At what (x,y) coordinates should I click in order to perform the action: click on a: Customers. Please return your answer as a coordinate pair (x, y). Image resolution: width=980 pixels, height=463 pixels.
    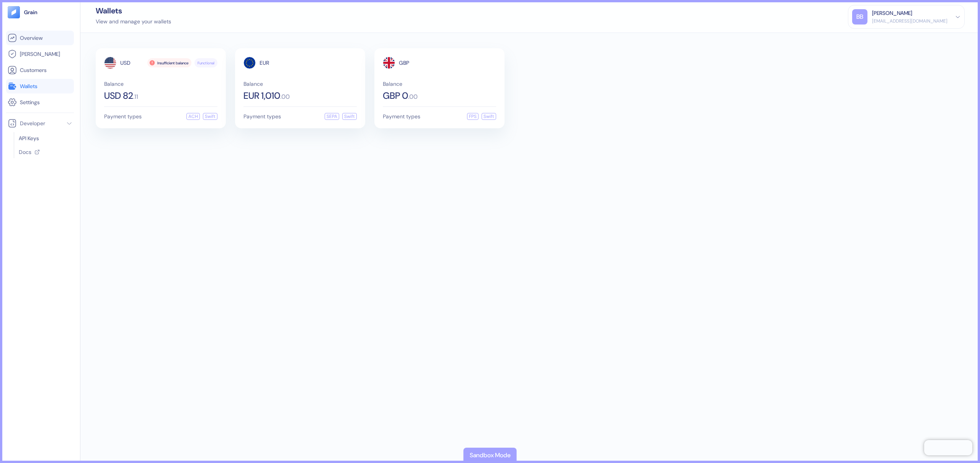
    Looking at the image, I should click on (40, 70).